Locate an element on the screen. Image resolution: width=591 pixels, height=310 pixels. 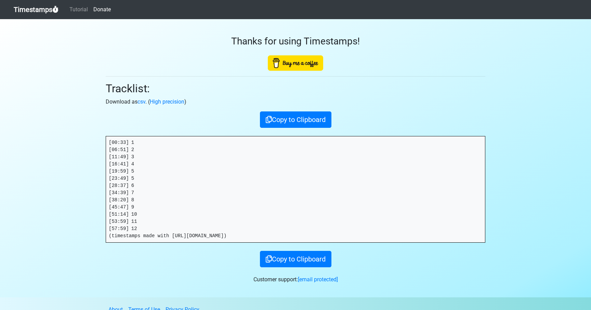
a: [email protected] is located at coordinates (318, 279).